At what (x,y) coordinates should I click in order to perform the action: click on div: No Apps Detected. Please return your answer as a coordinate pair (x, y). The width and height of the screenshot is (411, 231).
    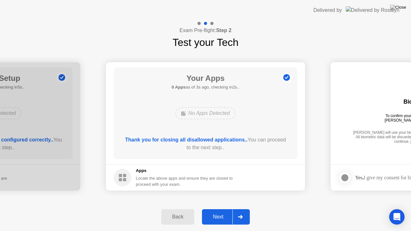
    Looking at the image, I should click on (205, 113).